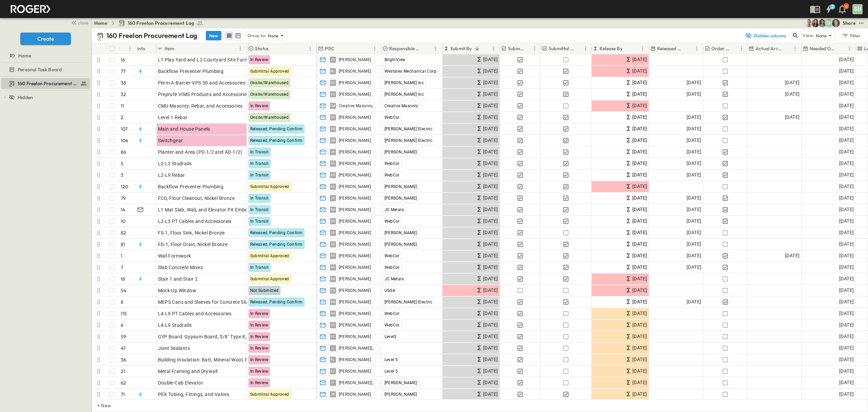 This screenshot has width=868, height=412. What do you see at coordinates (823, 48) in the screenshot?
I see `p: Needed Onsite` at bounding box center [823, 48].